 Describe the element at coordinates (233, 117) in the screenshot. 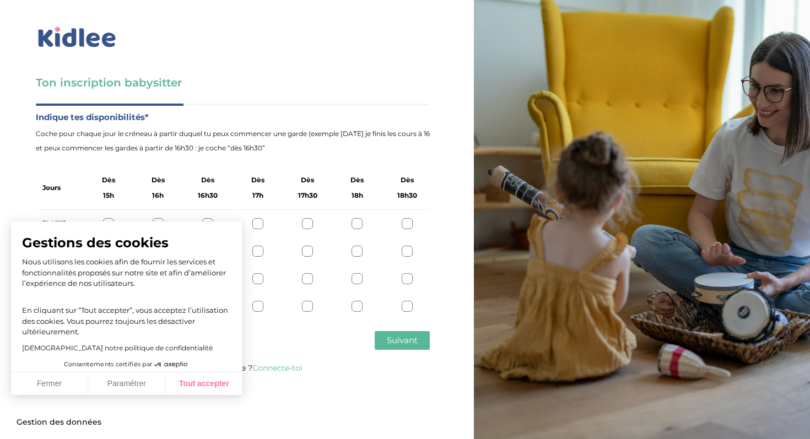

I see `label: Indique tes disponibilités*` at that location.